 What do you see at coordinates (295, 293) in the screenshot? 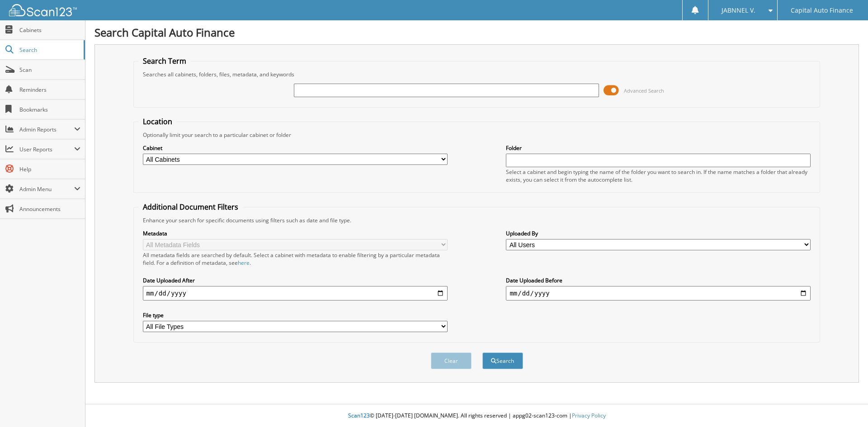
I see `input: start` at bounding box center [295, 293].